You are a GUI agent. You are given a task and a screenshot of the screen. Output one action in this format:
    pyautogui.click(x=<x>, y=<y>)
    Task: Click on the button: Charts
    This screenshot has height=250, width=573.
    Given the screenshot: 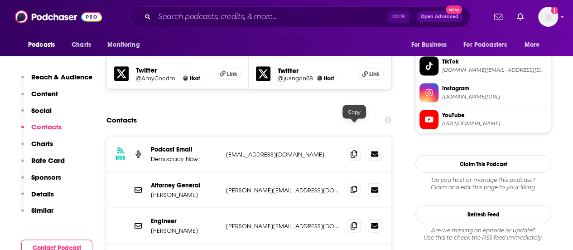 What is the action you would take?
    pyautogui.click(x=37, y=147)
    